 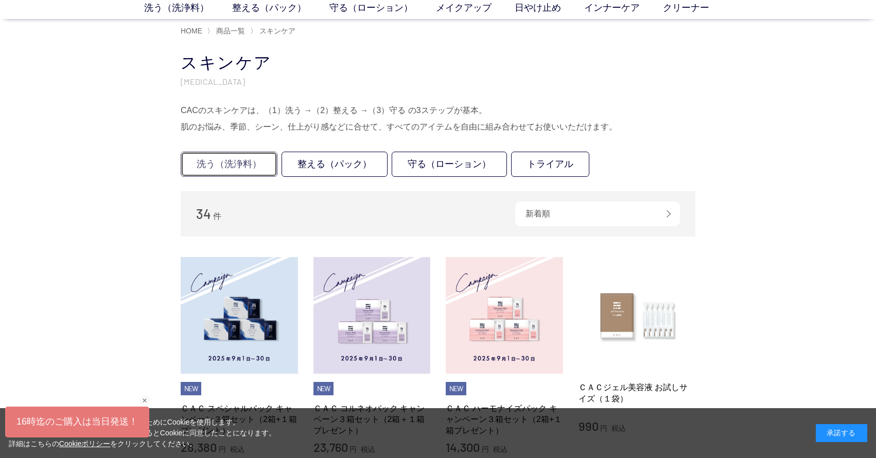 I want to click on a: メイクアップ, so click(x=475, y=8).